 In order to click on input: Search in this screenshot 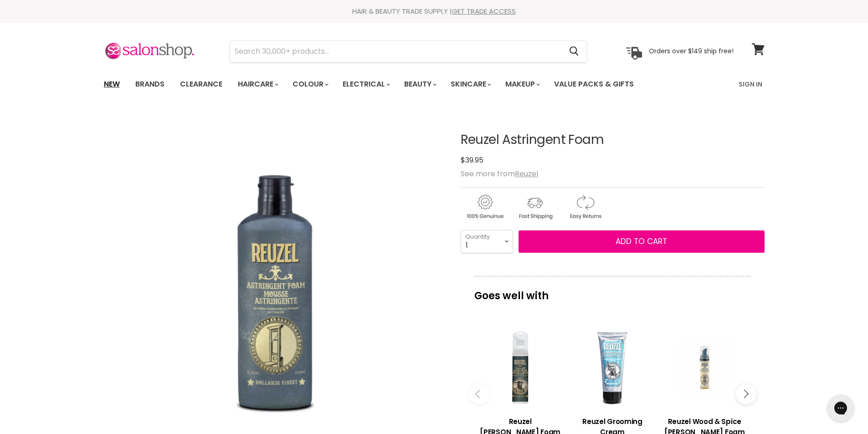, I will do `click(396, 51)`.